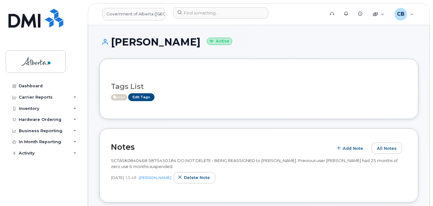 This screenshot has width=433, height=206. I want to click on small: Active, so click(220, 41).